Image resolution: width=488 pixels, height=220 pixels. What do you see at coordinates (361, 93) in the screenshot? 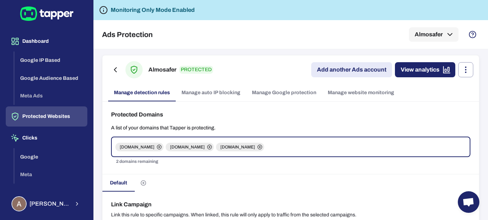
I see `a: Manage website monitoring` at bounding box center [361, 93].